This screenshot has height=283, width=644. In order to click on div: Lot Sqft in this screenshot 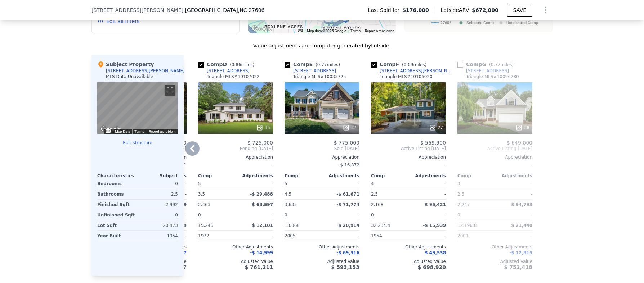, I will do `click(117, 226)`.